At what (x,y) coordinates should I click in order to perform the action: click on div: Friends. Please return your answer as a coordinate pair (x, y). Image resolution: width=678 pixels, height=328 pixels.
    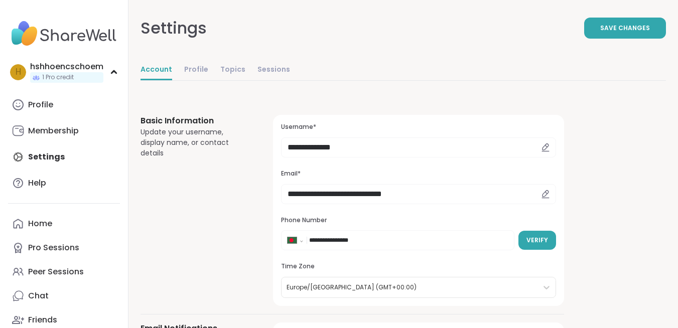
    Looking at the image, I should click on (43, 320).